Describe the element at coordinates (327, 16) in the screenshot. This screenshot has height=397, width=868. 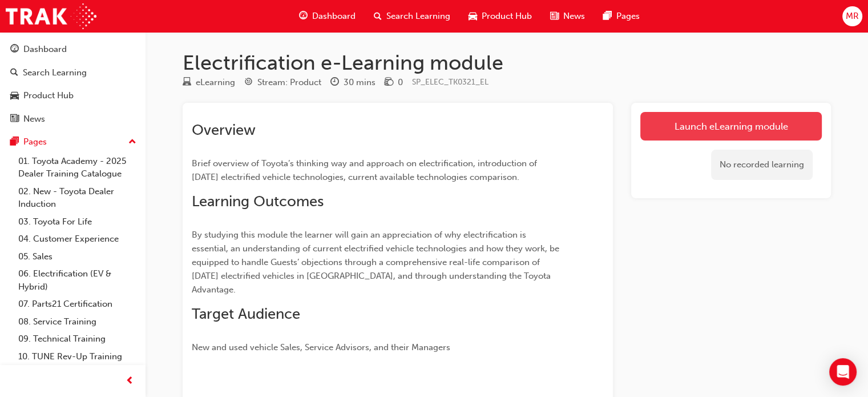
I see `a: guage-iconDashboard` at that location.